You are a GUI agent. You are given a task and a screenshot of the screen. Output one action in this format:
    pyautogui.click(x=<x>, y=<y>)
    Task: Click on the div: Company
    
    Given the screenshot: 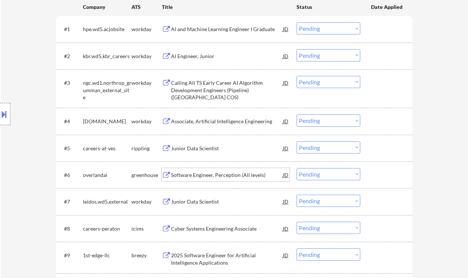 What is the action you would take?
    pyautogui.click(x=107, y=7)
    